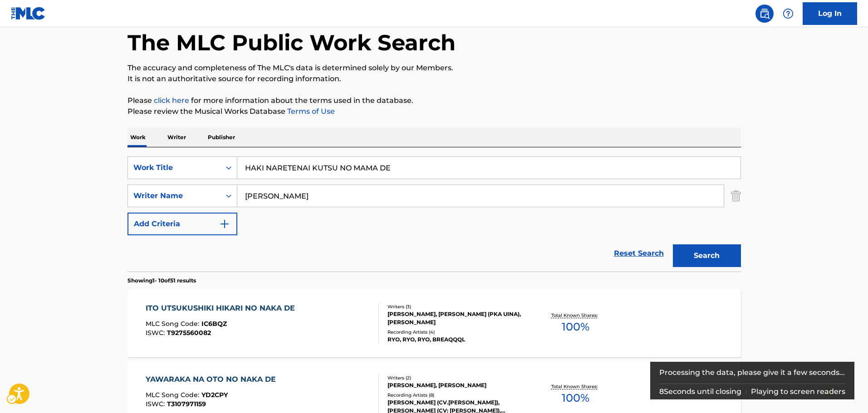 The width and height of the screenshot is (868, 413). I want to click on img: 9d2ae6d4665cec9f34b9.svg, so click(225, 224).